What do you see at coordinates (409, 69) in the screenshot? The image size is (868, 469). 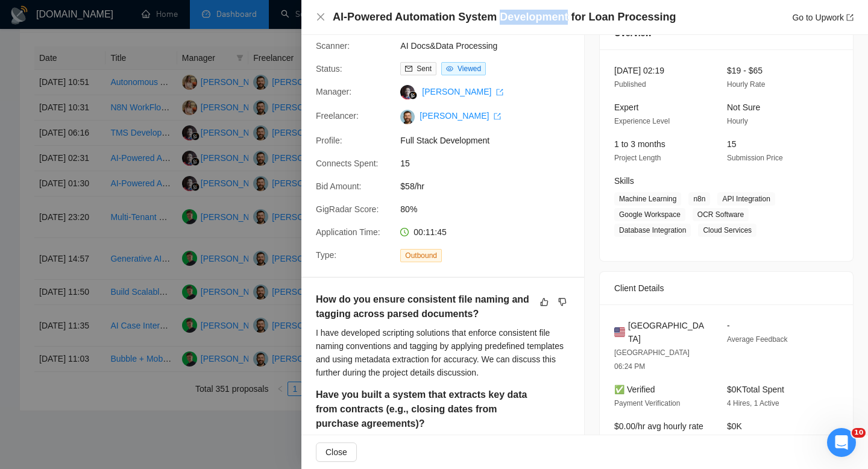 I see `span: mail` at bounding box center [409, 69].